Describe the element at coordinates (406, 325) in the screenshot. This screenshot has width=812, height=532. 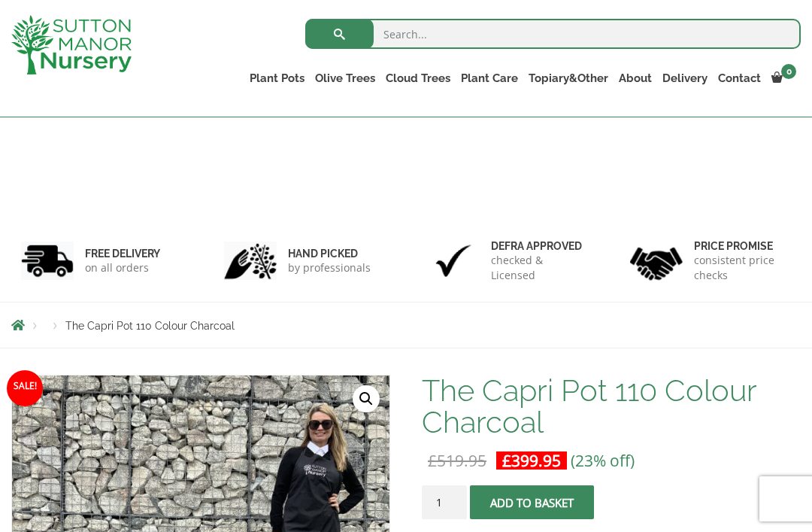
I see `nav: Breadcrumbs` at that location.